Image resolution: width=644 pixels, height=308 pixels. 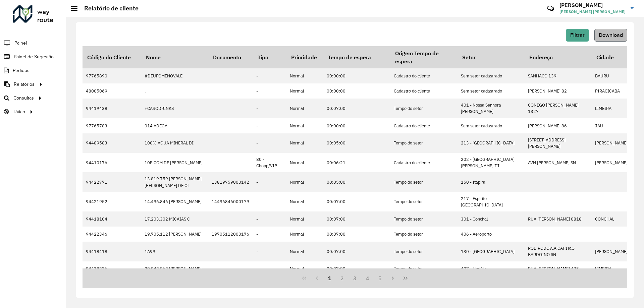 What do you see at coordinates (357, 57) in the screenshot?
I see `th: Tempo de espera` at bounding box center [357, 57].